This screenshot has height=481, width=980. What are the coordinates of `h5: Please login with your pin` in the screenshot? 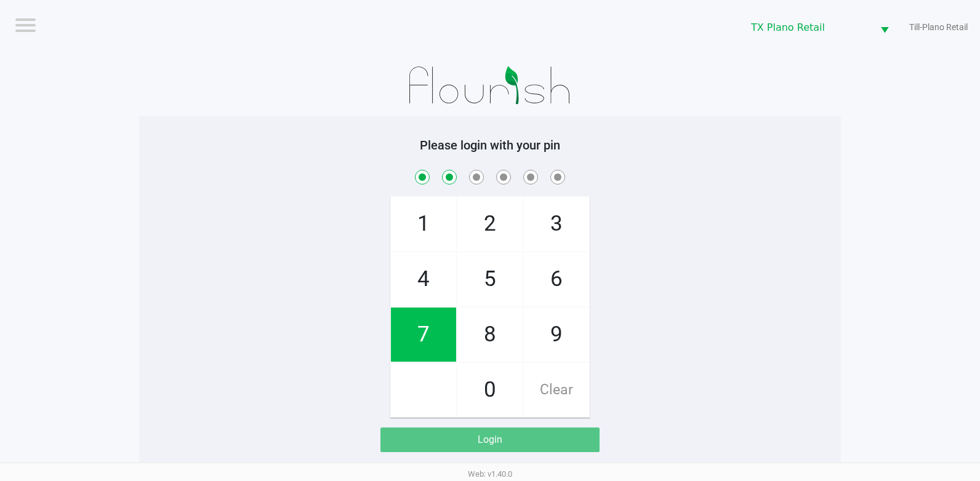 It's located at (490, 145).